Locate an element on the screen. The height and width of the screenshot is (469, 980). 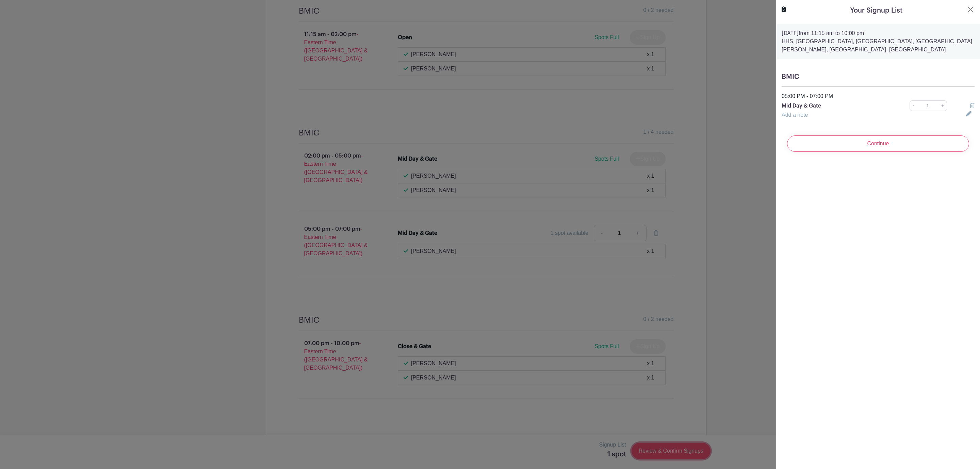
a: Add a note is located at coordinates (795, 115).